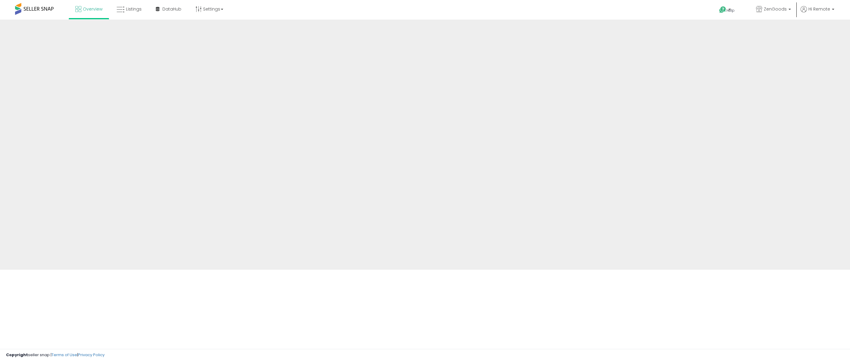  I want to click on span: Listings, so click(134, 9).